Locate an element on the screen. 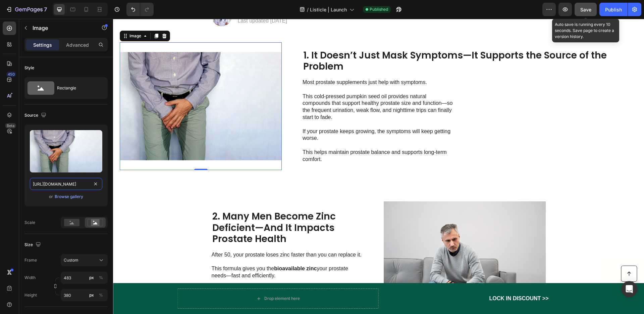  span: or is located at coordinates (51, 196).